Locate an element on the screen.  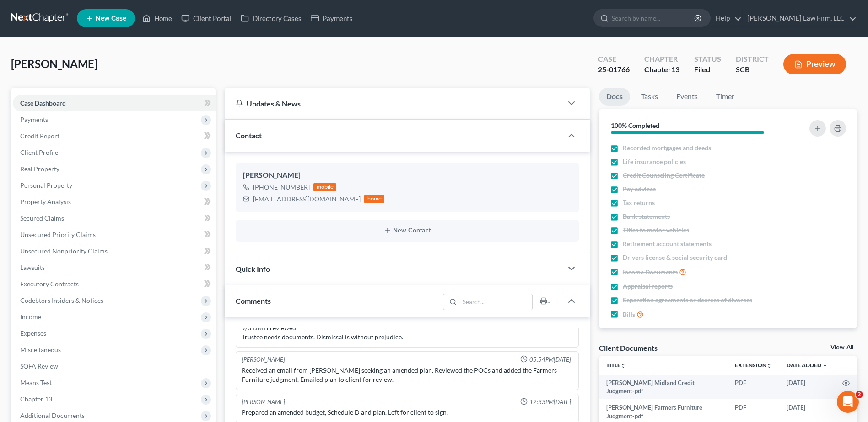
span: Unsecured Nonpriority Claims is located at coordinates (64, 251).